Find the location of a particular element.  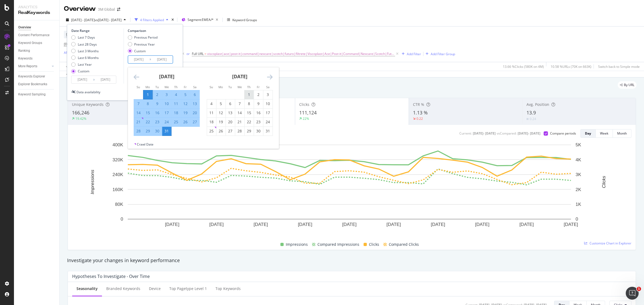

text: 320K is located at coordinates (118, 160).